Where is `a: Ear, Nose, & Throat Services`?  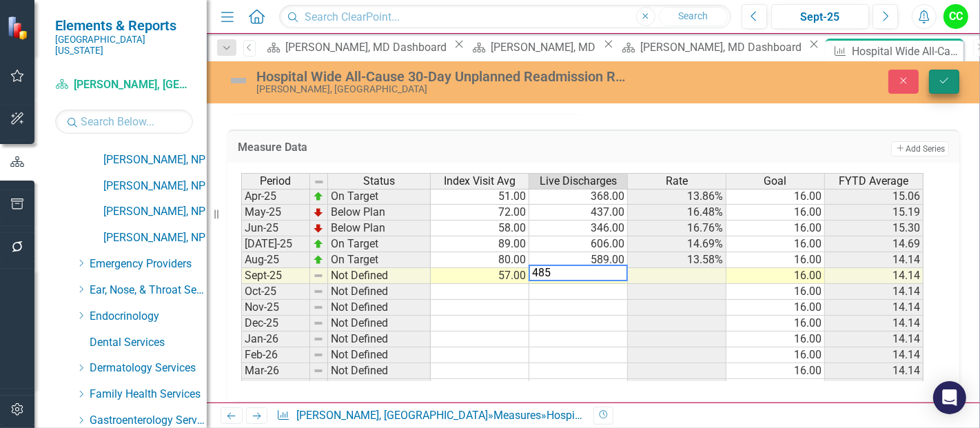 a: Ear, Nose, & Throat Services is located at coordinates (148, 291).